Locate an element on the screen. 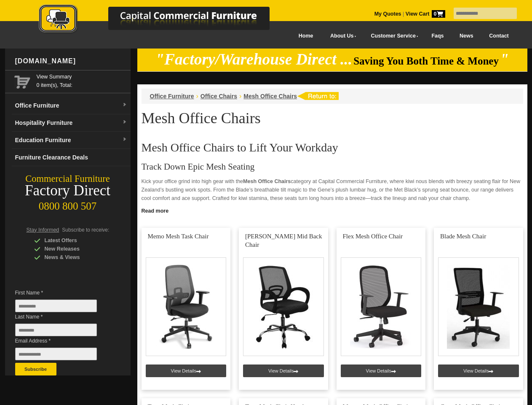 Image resolution: width=532 pixels, height=405 pixels. a: Click to read more is located at coordinates (332, 210).